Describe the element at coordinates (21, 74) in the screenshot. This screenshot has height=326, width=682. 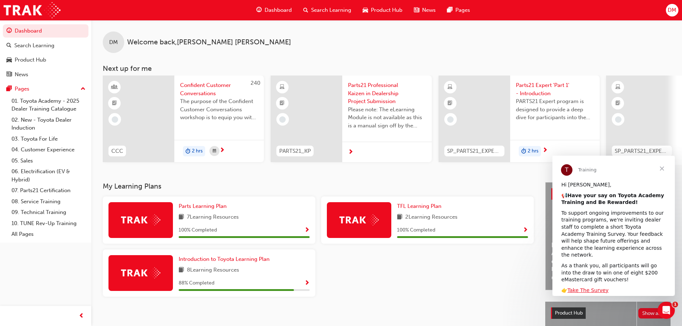
I see `div: News` at that location.